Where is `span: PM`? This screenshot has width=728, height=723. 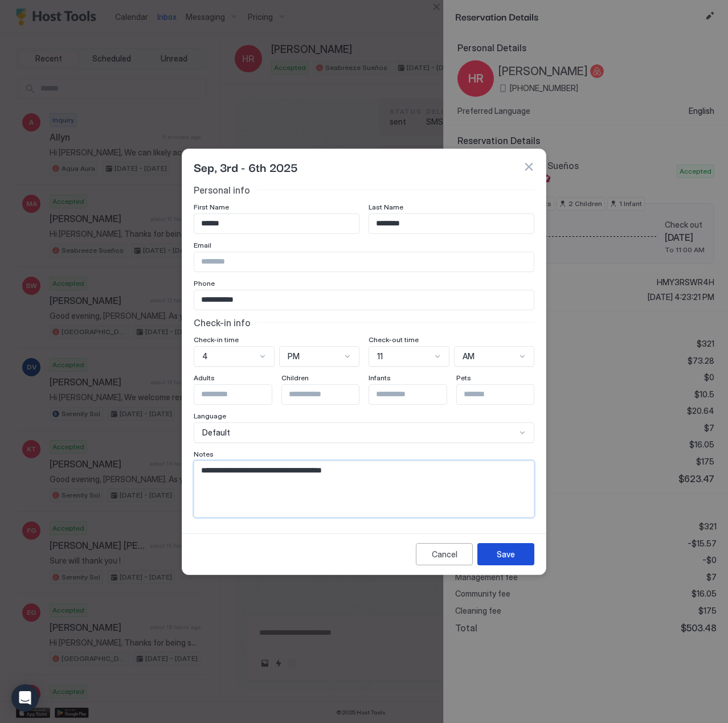 span: PM is located at coordinates (293, 356).